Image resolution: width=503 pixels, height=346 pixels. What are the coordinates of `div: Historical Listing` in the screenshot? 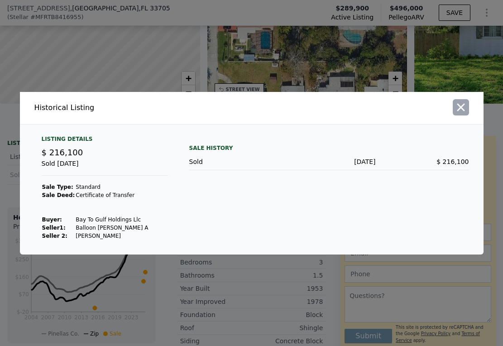 It's located at (141, 108).